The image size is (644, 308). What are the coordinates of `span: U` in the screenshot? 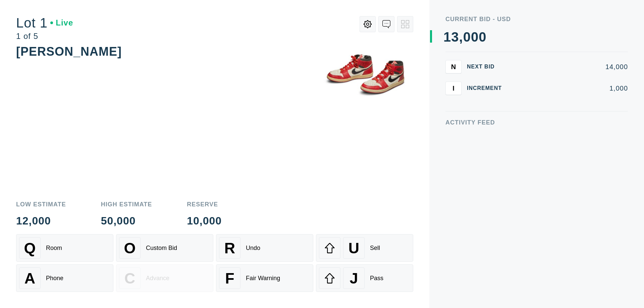 It's located at (354, 248).